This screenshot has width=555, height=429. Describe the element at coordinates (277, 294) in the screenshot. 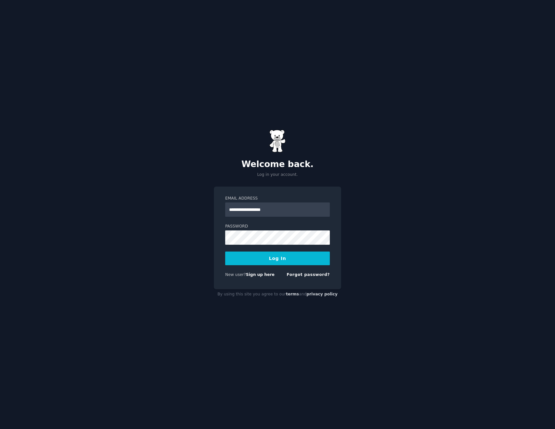

I see `div: By using this site you agree to our and` at that location.